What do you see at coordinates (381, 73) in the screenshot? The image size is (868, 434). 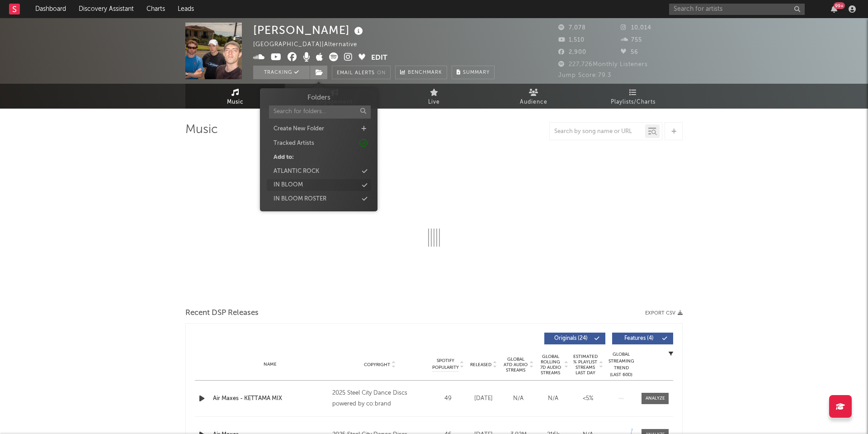 I see `em: On` at bounding box center [381, 73].